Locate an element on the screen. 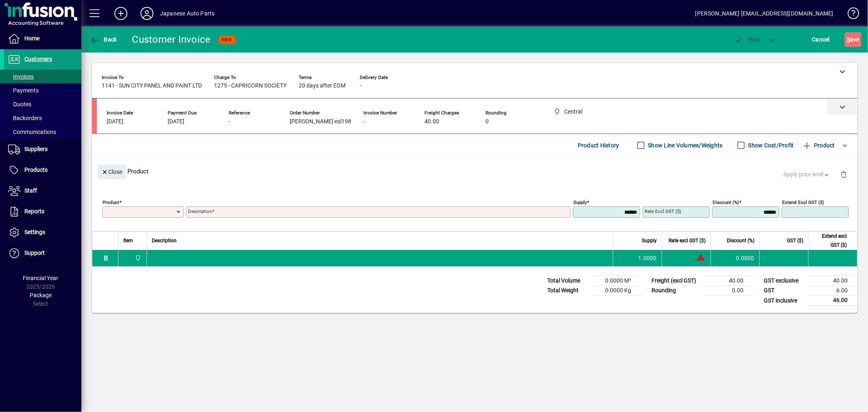 This screenshot has width=868, height=412. a: Payments is located at coordinates (43, 91).